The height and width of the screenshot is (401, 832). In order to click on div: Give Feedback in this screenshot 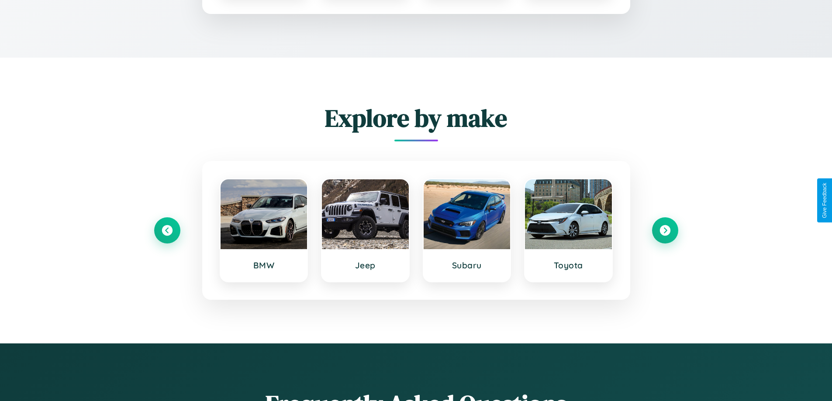, I will do `click(825, 200)`.